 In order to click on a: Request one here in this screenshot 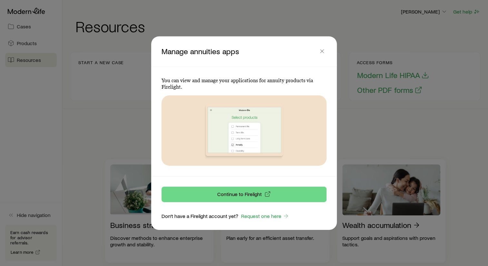, I will do `click(265, 216)`.